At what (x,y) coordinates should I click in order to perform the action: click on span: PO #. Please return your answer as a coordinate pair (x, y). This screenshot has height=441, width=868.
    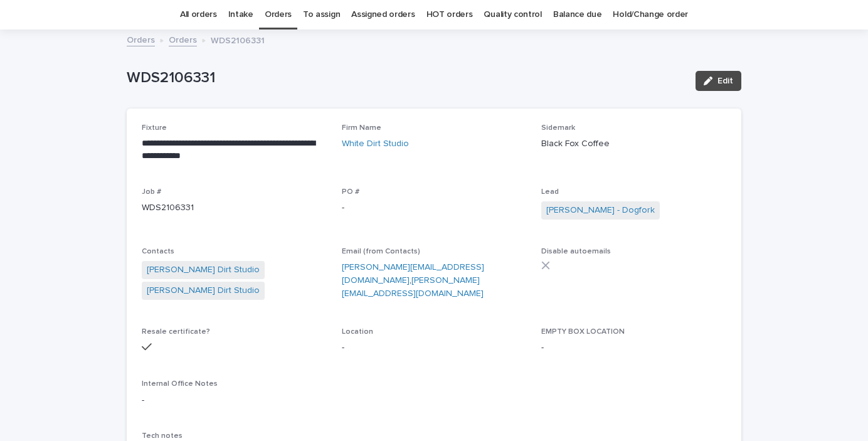
    Looking at the image, I should click on (351, 192).